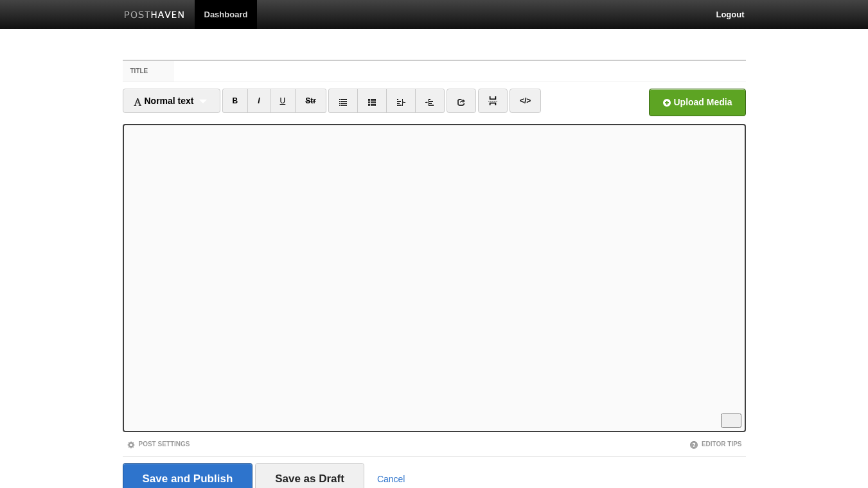  What do you see at coordinates (258, 101) in the screenshot?
I see `a: I` at bounding box center [258, 101].